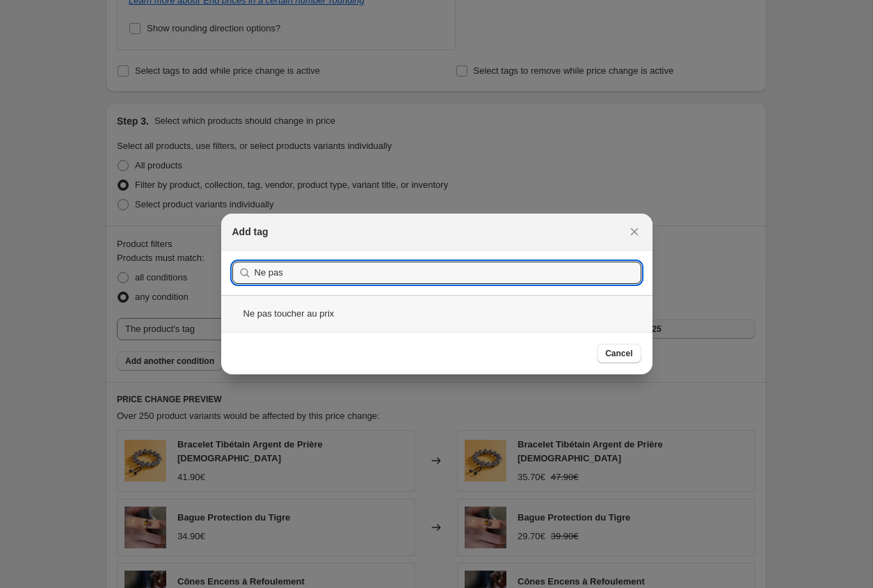 This screenshot has height=588, width=873. I want to click on div: Ne pas toucher au prix, so click(437, 313).